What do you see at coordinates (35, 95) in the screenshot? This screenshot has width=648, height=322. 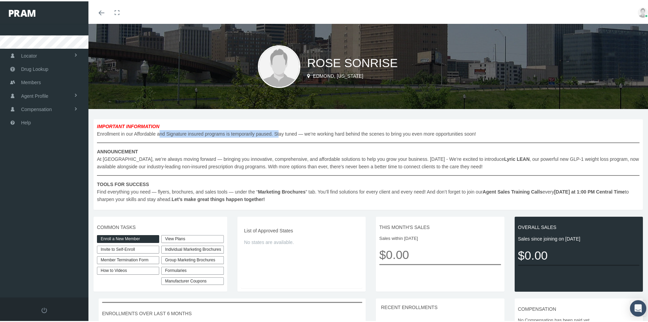 I see `span: Agent Profile` at bounding box center [35, 95].